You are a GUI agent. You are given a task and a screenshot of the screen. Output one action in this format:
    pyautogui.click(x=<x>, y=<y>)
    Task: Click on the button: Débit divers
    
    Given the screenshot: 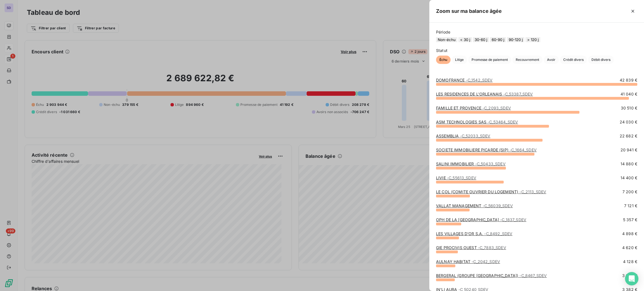 What is the action you would take?
    pyautogui.click(x=601, y=60)
    